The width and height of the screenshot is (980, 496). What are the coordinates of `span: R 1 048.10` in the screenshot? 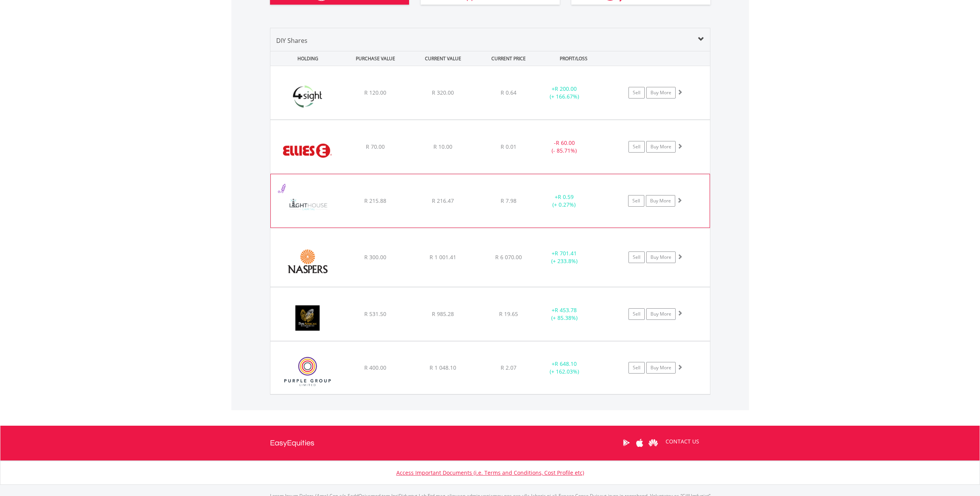 It's located at (443, 367).